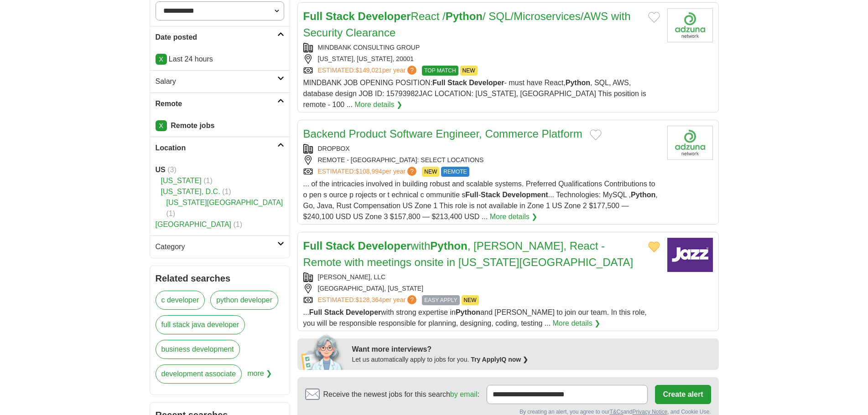 This screenshot has width=868, height=415. Describe the element at coordinates (323, 352) in the screenshot. I see `img: apply-iq-scientist.png` at that location.